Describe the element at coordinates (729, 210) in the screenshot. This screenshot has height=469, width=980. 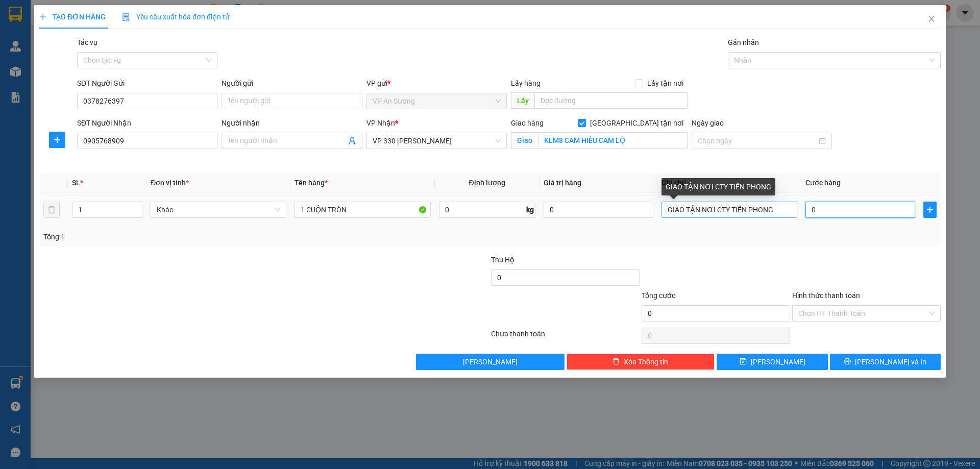
I see `input: Ghi Chú` at that location.